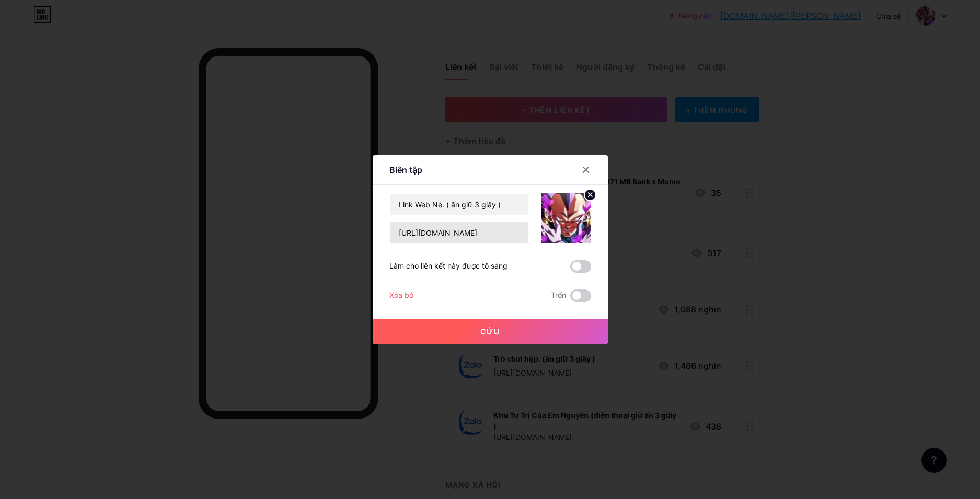  I want to click on input: URL, so click(459, 232).